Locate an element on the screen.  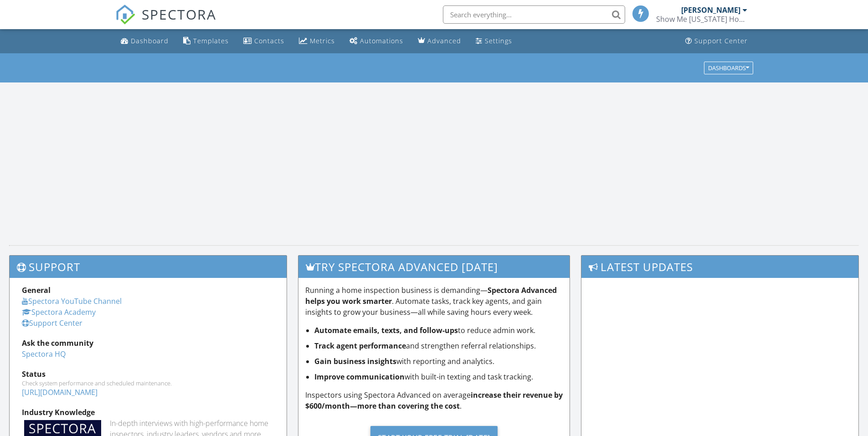
li: and strengthen referral relationships. is located at coordinates (439, 346).